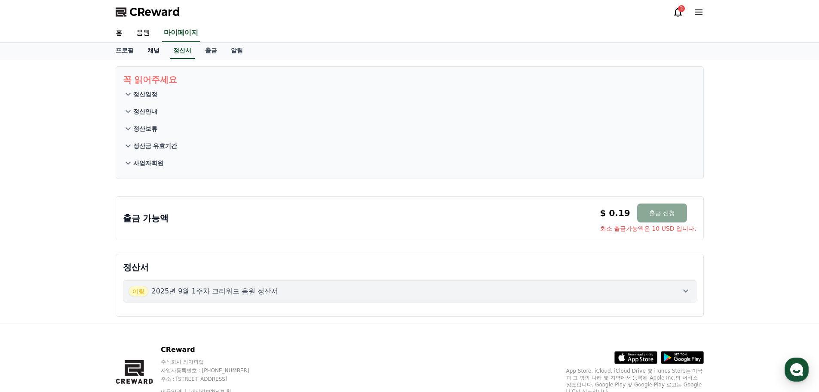 This screenshot has height=392, width=819. I want to click on button: 출금 신청, so click(662, 213).